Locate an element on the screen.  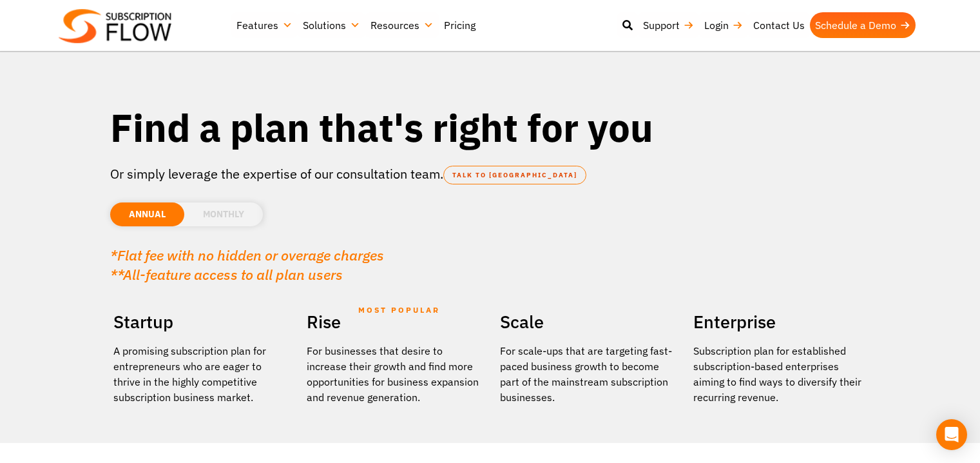
h2: Enterprise is located at coordinates (781, 322).